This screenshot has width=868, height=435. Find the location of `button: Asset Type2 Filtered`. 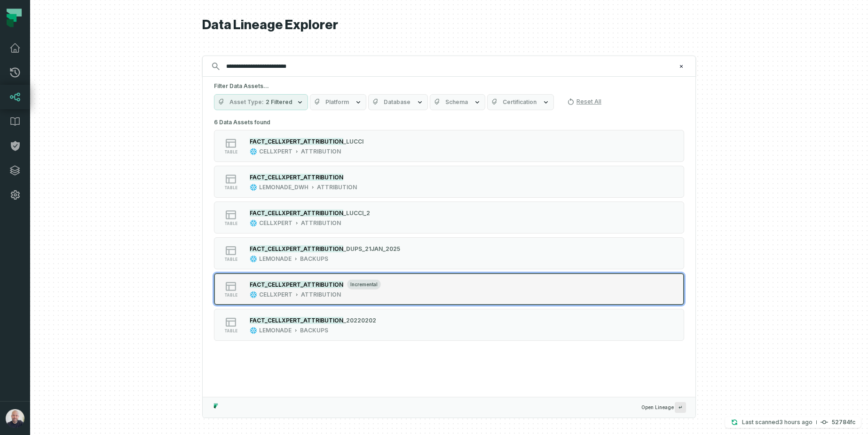

button: Asset Type2 Filtered is located at coordinates (261, 102).